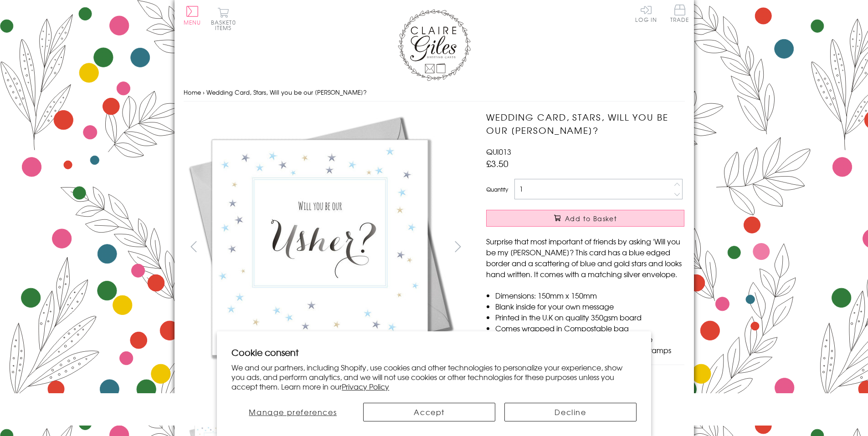  Describe the element at coordinates (457, 246) in the screenshot. I see `button: next` at that location.